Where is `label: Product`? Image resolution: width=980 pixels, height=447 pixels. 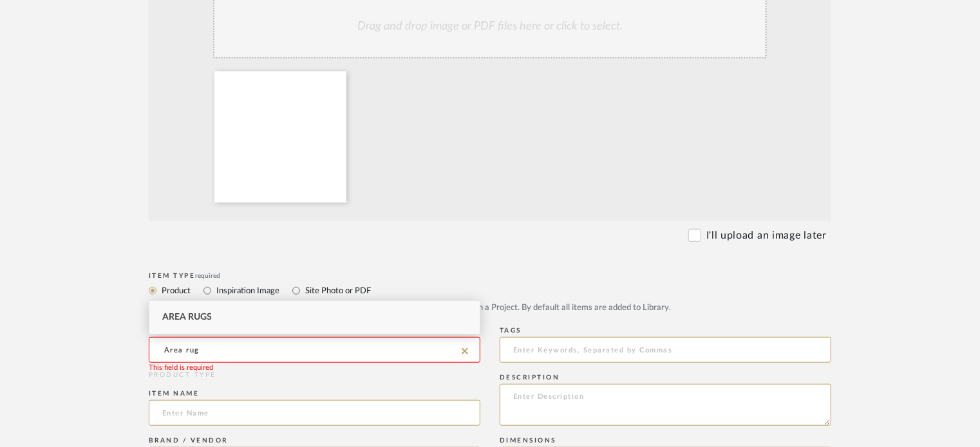 label: Product is located at coordinates (175, 291).